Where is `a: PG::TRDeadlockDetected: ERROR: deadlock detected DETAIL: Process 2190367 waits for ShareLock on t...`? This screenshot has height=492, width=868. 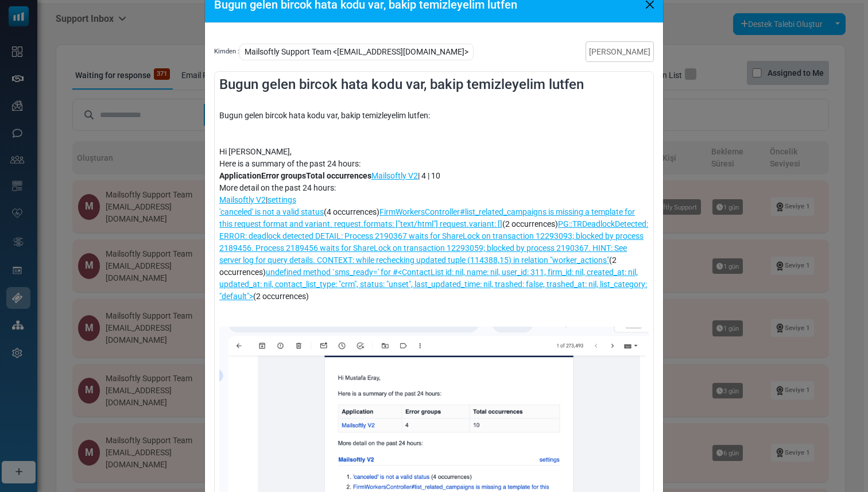
a: PG::TRDeadlockDetected: ERROR: deadlock detected DETAIL: Process 2190367 waits for ShareLock on t... is located at coordinates (433, 242).